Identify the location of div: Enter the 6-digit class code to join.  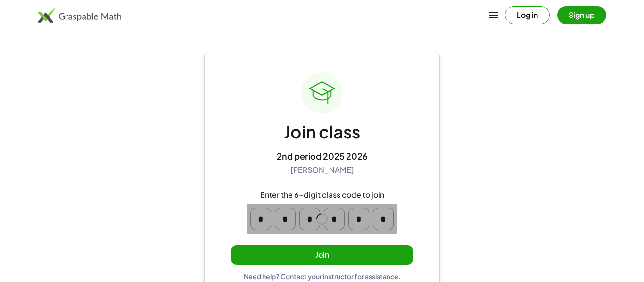
(322, 195).